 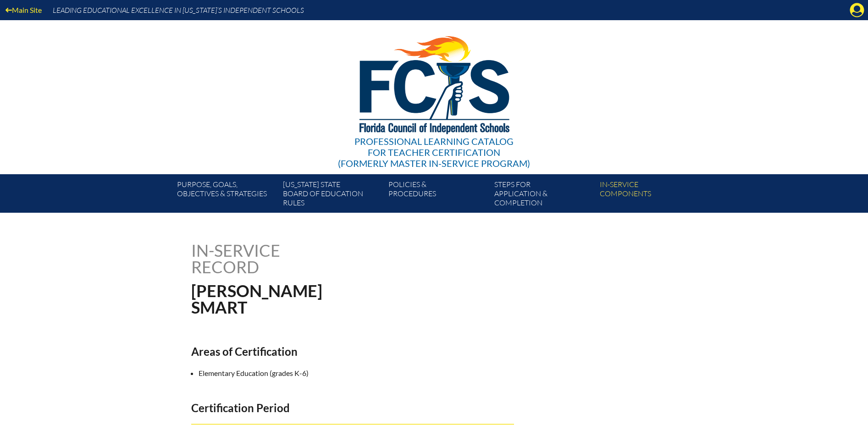 What do you see at coordinates (434, 152) in the screenshot?
I see `div: Professional Learning Catalog (formerly Master In-service Program)` at bounding box center [434, 152].